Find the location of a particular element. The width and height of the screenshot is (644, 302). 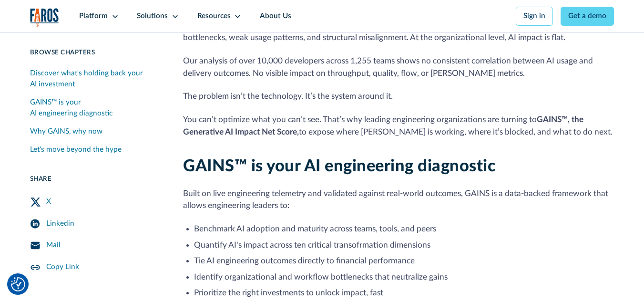

div: Why GAINS, why now is located at coordinates (66, 131).